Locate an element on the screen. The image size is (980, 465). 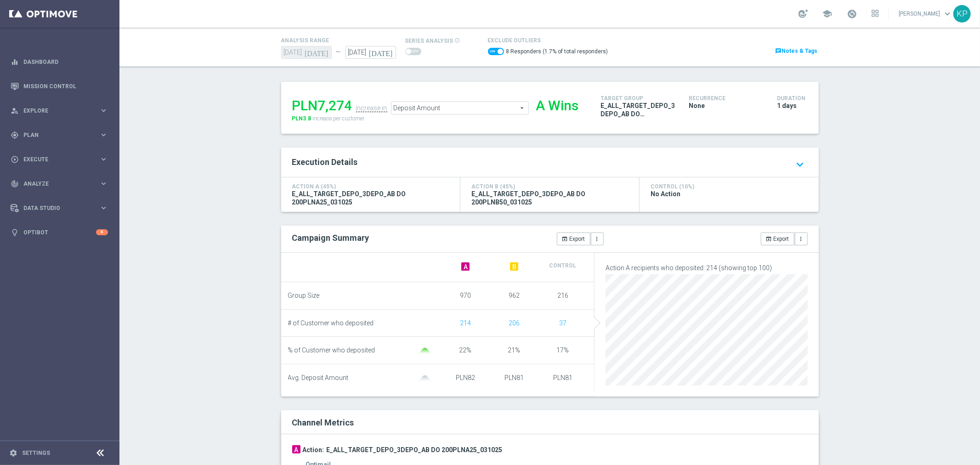
div: person_search Explore keyboard_arrow_right is located at coordinates (59, 110).